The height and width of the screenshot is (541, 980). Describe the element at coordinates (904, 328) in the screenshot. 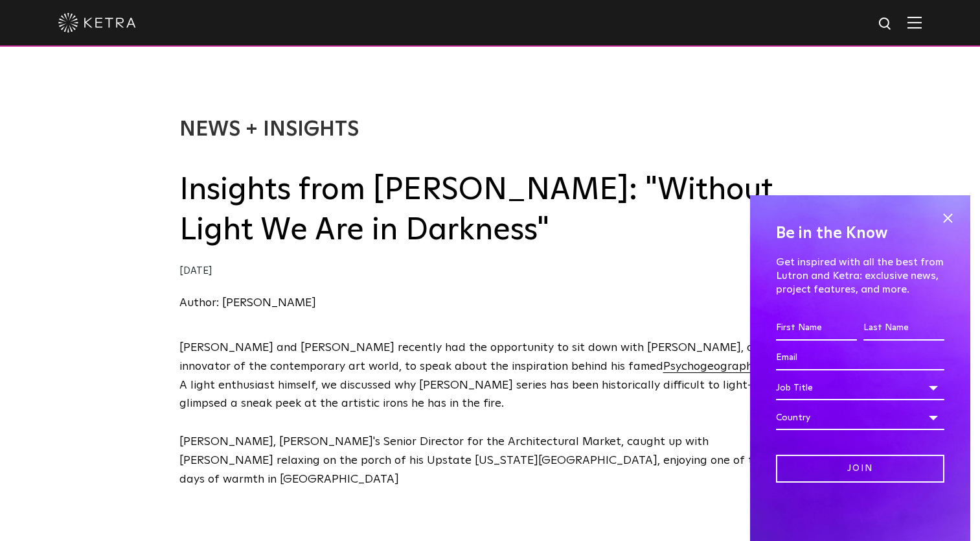

I see `input: Last Name` at that location.